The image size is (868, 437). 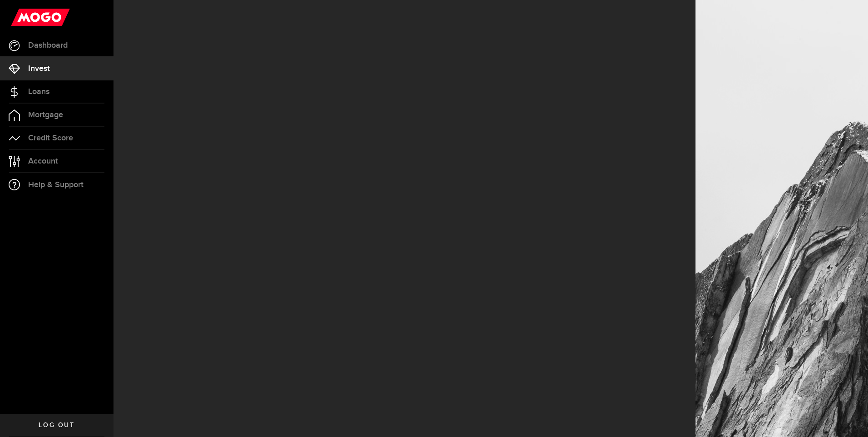 What do you see at coordinates (39, 69) in the screenshot?
I see `span: Invest` at bounding box center [39, 69].